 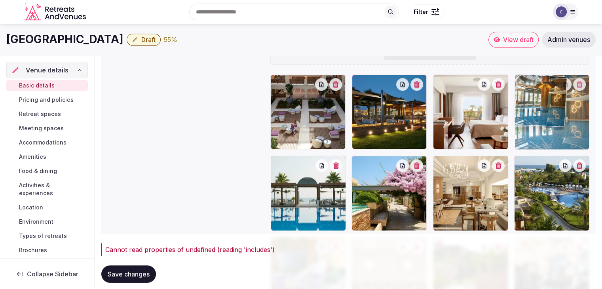 What do you see at coordinates (171, 40) in the screenshot?
I see `button: 55%` at bounding box center [171, 40].